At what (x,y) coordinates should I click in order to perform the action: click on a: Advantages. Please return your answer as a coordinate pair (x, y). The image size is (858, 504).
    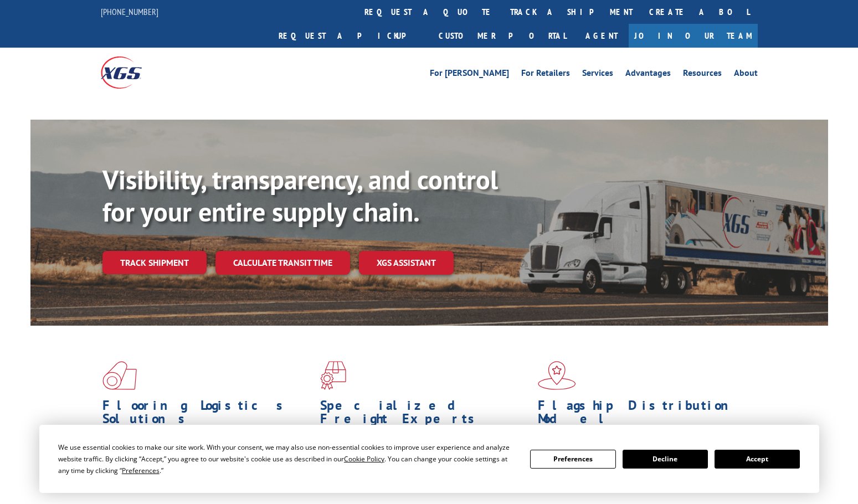
    Looking at the image, I should click on (648, 75).